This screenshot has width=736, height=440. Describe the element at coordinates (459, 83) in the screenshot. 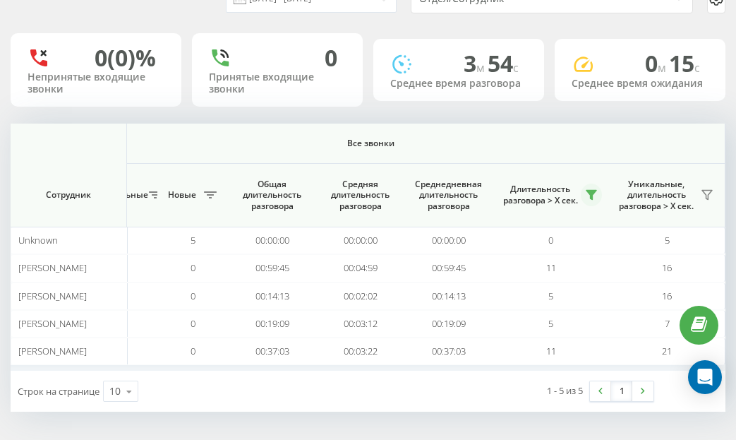

I see `div: Среднее время разговора` at that location.